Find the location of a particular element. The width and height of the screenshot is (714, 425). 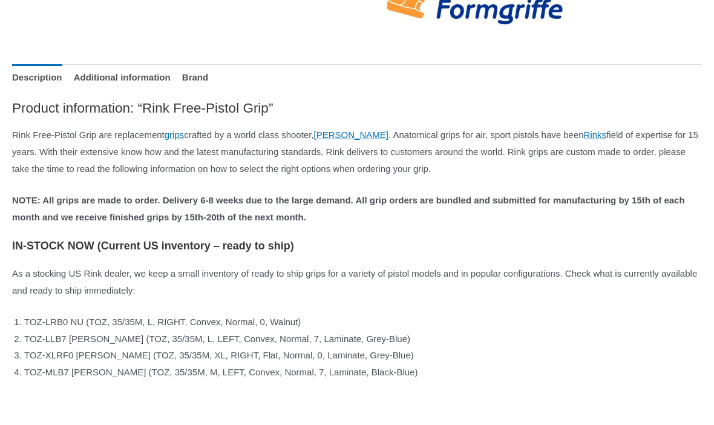

h2: Product information: “Rink Free-Pistol Grip” is located at coordinates (357, 108).